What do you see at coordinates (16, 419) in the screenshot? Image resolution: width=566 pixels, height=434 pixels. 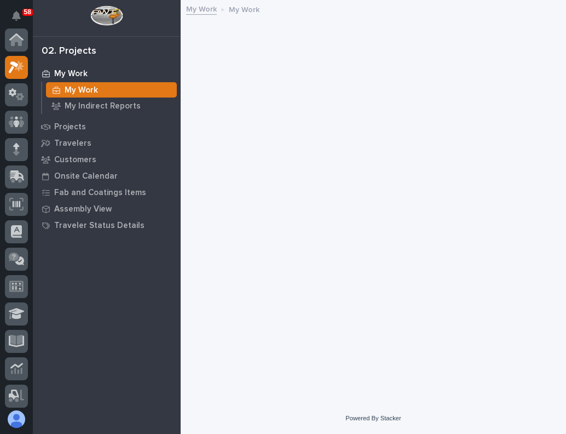 I see `button: users-avatar` at bounding box center [16, 419].